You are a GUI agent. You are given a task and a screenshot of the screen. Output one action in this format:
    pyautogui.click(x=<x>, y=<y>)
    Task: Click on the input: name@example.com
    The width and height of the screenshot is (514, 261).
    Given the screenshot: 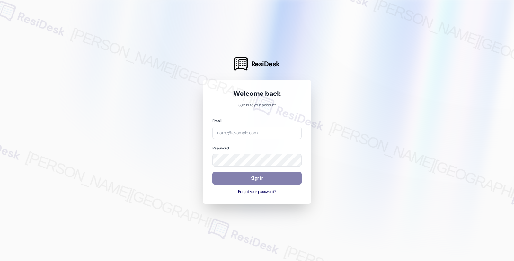 What is the action you would take?
    pyautogui.click(x=257, y=133)
    